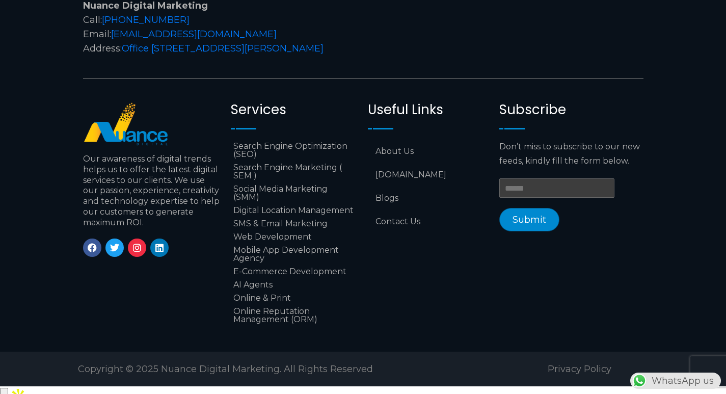 This screenshot has width=726, height=394. I want to click on a: Privacy Policy, so click(579, 369).